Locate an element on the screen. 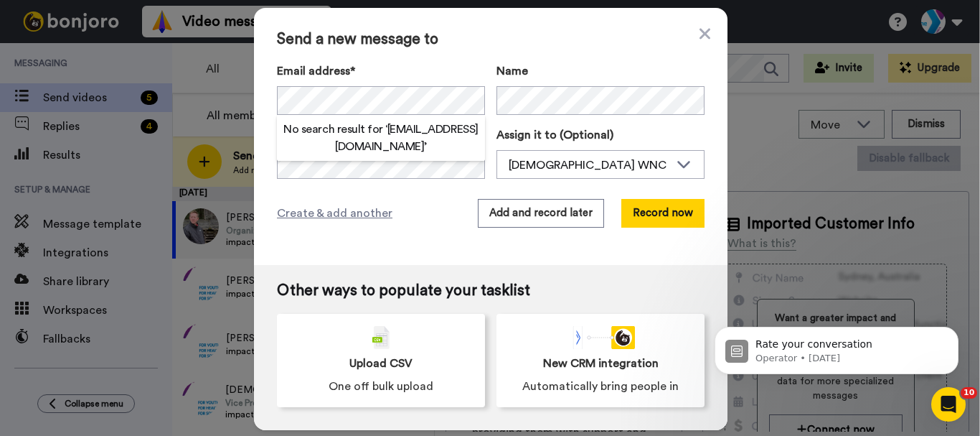  button: Add and record later is located at coordinates (541, 213).